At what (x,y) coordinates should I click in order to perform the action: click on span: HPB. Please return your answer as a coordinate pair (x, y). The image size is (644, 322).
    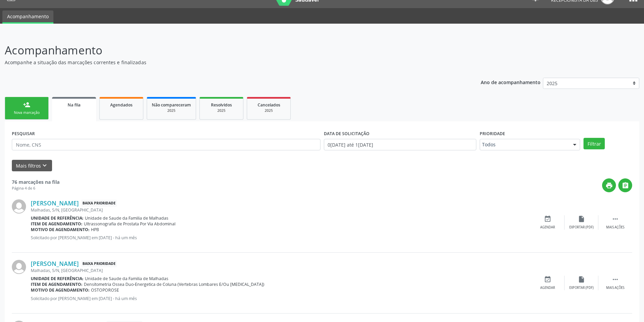
    Looking at the image, I should click on (95, 230).